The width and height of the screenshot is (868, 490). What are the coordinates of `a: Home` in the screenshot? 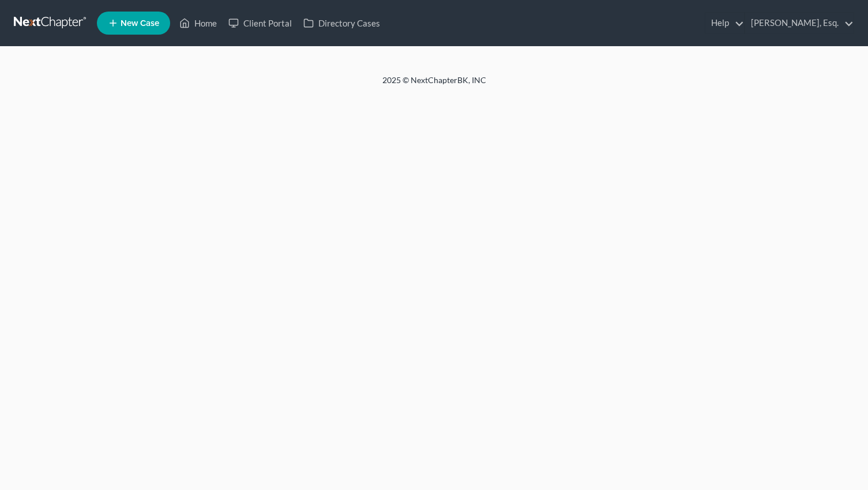 It's located at (198, 23).